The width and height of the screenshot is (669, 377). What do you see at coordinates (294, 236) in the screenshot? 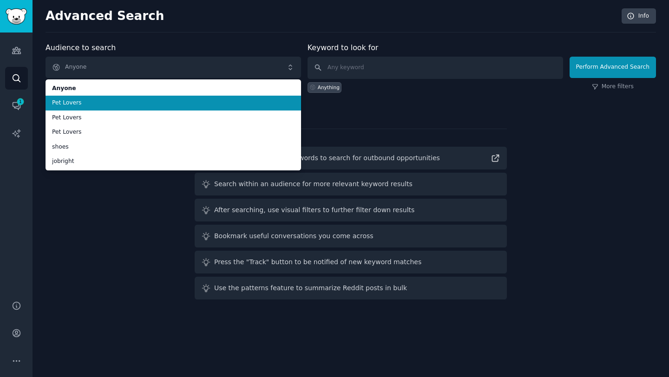
I see `div: Bookmark useful conversations you come across` at bounding box center [294, 236].